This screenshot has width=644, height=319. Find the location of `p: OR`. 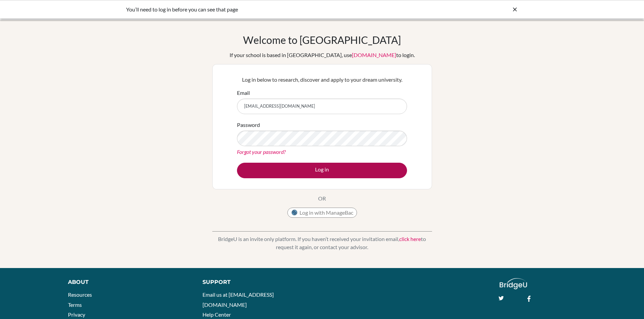

p: OR is located at coordinates (322, 199).